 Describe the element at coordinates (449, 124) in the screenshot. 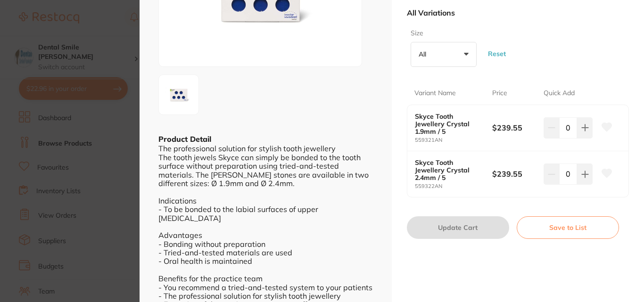

I see `b: Skyce Tooth Jewellery Crystal 1.9mm / 5` at that location.